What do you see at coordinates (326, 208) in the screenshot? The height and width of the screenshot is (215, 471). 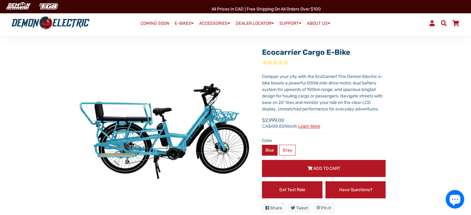 I see `span: Pin it` at bounding box center [326, 208].